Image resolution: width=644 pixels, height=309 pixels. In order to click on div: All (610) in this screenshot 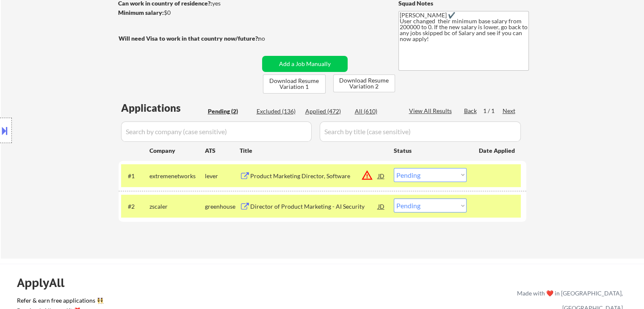, I will do `click(376, 111)`.